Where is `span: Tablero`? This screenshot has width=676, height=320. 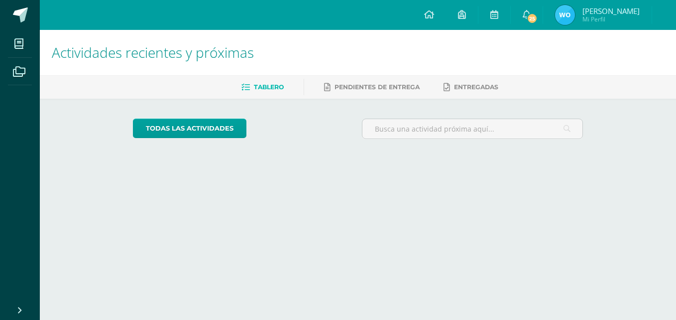 span: Tablero is located at coordinates (269, 87).